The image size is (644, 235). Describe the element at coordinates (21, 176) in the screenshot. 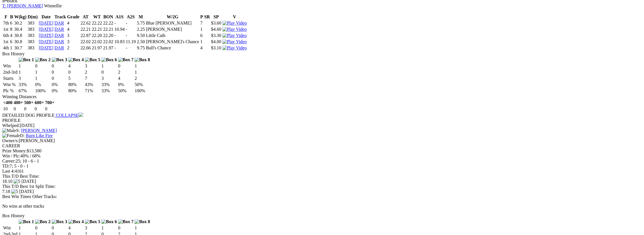

I see `span: This T/D Best Time:` at that location.